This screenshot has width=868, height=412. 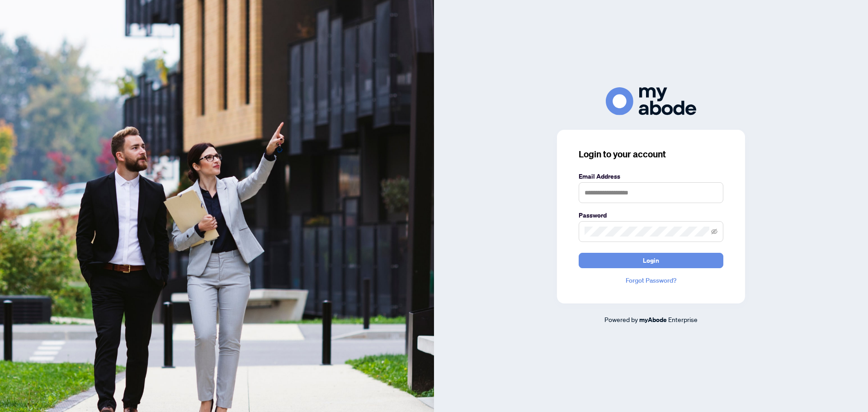 What do you see at coordinates (651, 101) in the screenshot?
I see `img: ma-logo` at bounding box center [651, 101].